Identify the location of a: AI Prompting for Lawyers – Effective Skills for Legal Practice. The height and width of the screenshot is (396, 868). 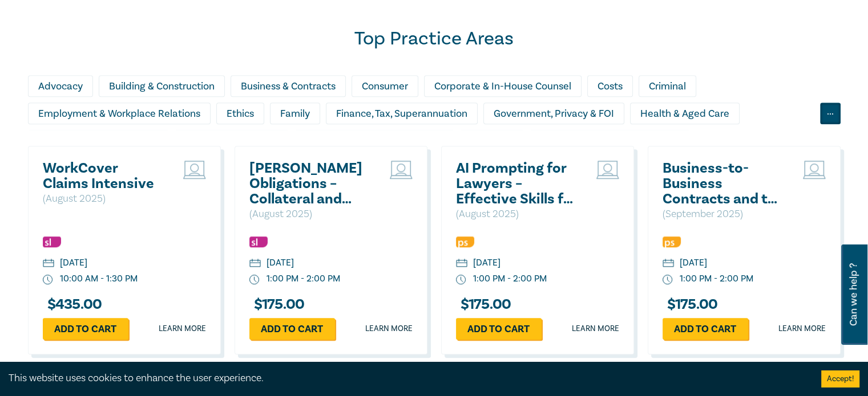
(517, 184).